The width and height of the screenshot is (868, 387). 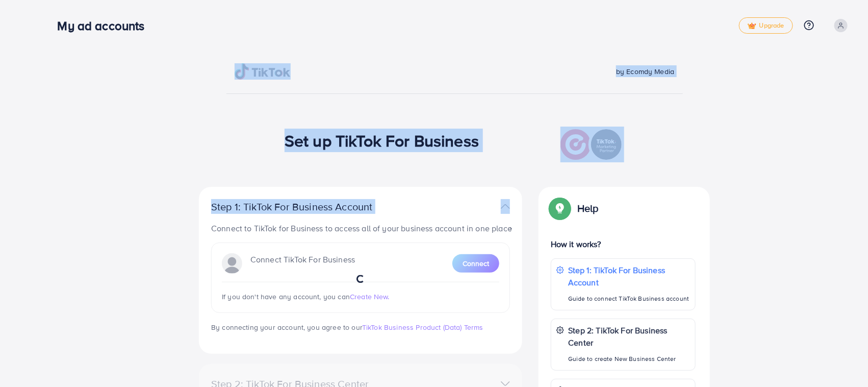 What do you see at coordinates (629, 337) in the screenshot?
I see `p: Step 2: TikTok For Business Center` at bounding box center [629, 337].